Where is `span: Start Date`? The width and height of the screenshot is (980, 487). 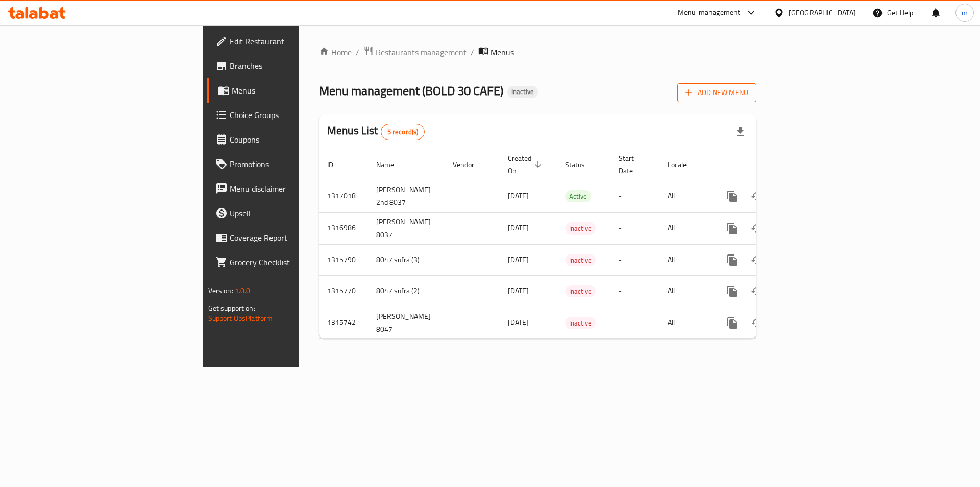
span: Start Date is located at coordinates (633, 164).